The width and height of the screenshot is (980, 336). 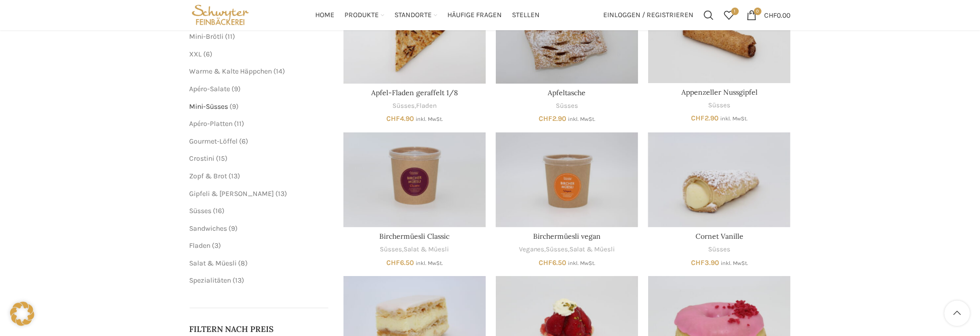 What do you see at coordinates (361, 15) in the screenshot?
I see `span: Produkte` at bounding box center [361, 15].